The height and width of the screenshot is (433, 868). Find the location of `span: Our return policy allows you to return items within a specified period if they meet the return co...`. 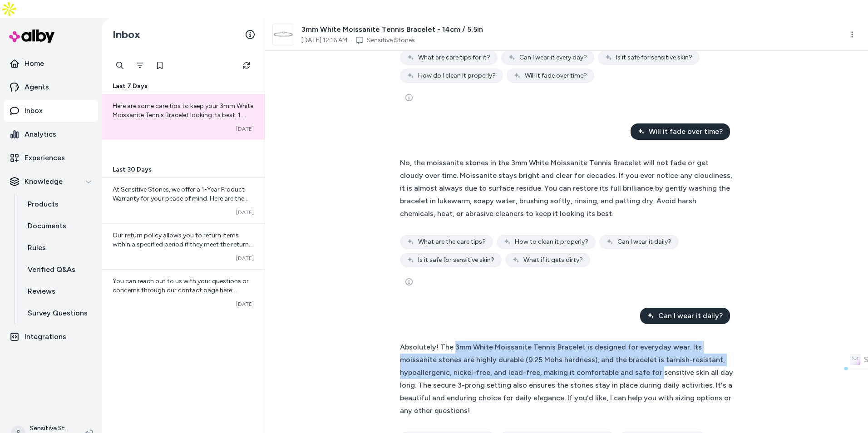

span: Our return policy allows you to return items within a specified period if they meet the return co... is located at coordinates (183, 262).